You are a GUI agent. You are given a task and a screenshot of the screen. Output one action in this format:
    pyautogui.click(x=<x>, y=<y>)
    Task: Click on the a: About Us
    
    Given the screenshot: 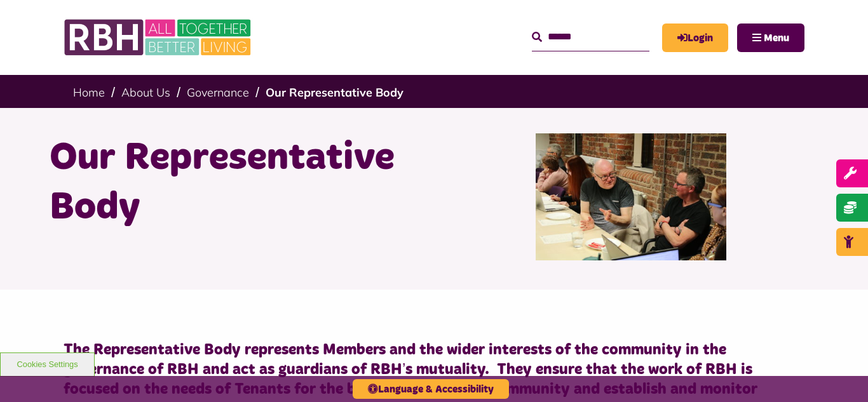 What is the action you would take?
    pyautogui.click(x=145, y=92)
    